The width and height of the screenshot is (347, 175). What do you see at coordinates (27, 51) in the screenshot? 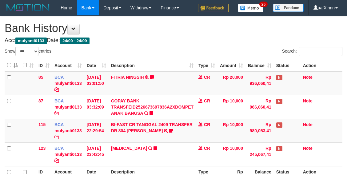
I see `select: Showentries` at bounding box center [27, 51].